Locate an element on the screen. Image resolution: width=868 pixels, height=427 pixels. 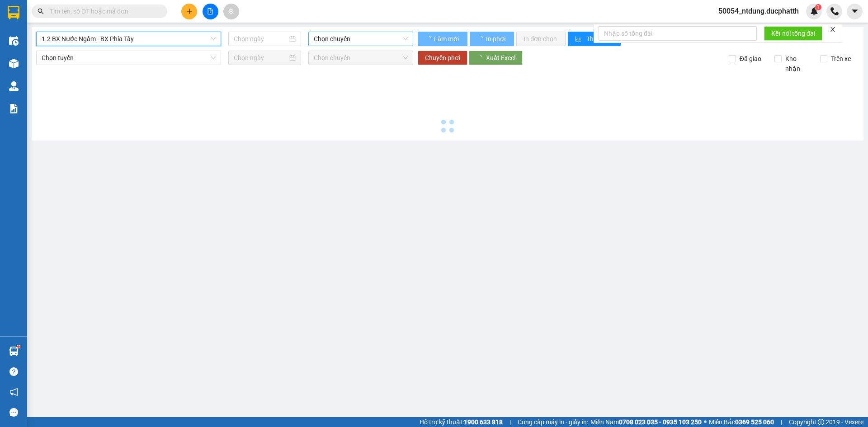
button: In đơn chọn is located at coordinates (541, 39).